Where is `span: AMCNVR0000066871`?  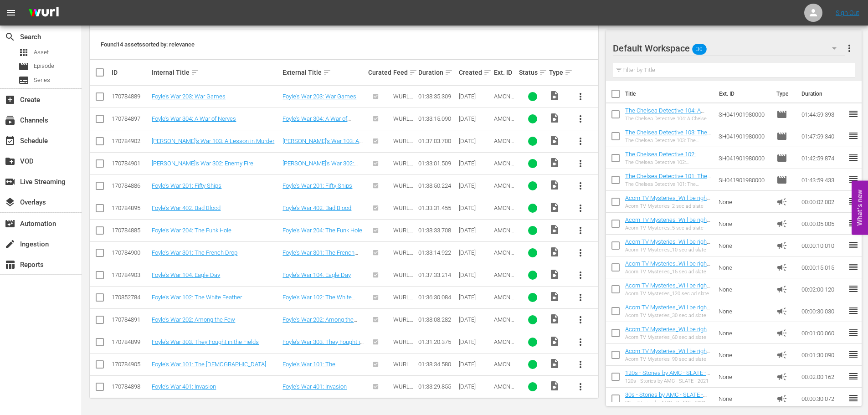 span: AMCNVR0000066871 is located at coordinates (504, 103).